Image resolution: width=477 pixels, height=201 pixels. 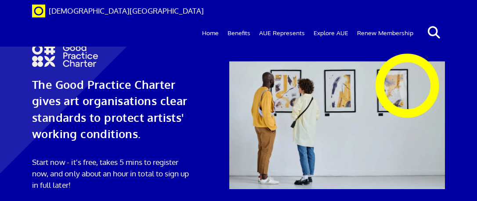 What do you see at coordinates (282, 33) in the screenshot?
I see `a: AUE Represents` at bounding box center [282, 33].